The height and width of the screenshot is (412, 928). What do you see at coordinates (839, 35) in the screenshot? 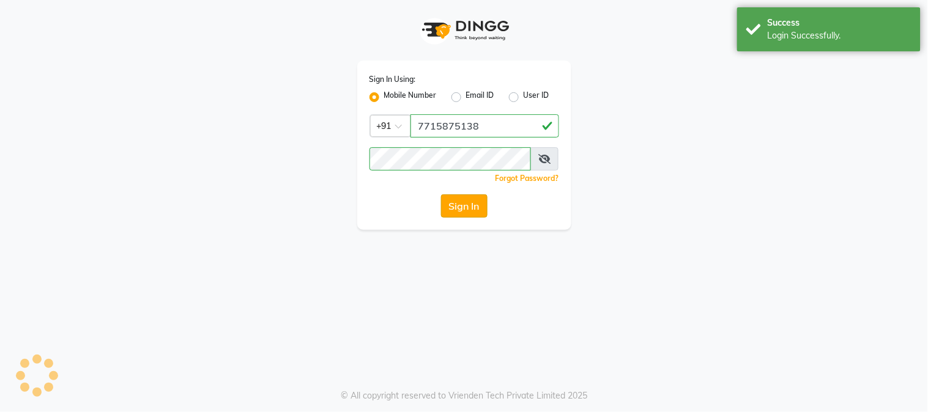
I see `div: Login Successfully.` at bounding box center [839, 35].